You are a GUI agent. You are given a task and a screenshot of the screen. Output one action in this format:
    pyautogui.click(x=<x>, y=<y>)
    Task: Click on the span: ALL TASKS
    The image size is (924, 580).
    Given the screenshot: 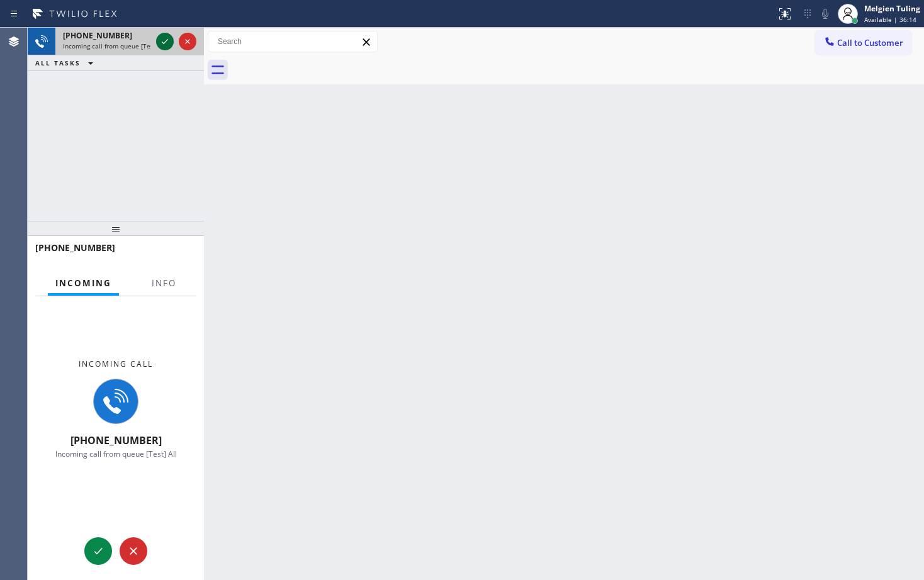 What is the action you would take?
    pyautogui.click(x=57, y=63)
    